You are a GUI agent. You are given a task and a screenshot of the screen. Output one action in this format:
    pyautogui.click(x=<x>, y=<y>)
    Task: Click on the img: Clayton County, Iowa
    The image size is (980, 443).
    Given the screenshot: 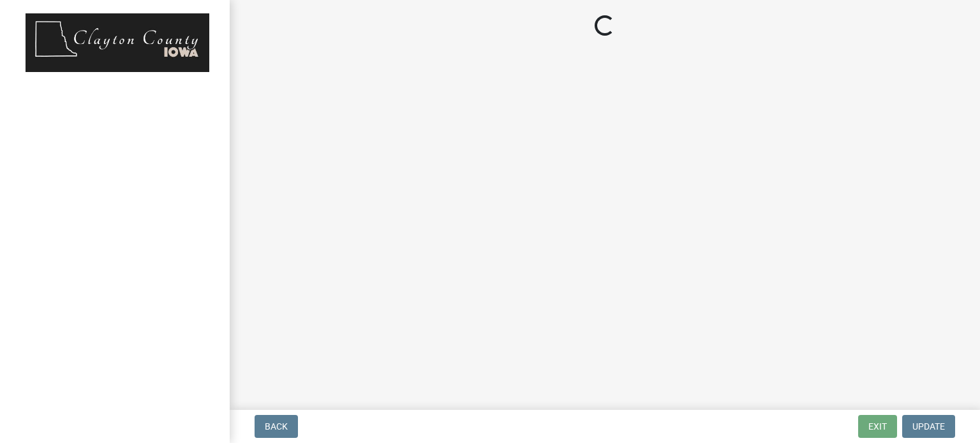 What is the action you would take?
    pyautogui.click(x=118, y=43)
    